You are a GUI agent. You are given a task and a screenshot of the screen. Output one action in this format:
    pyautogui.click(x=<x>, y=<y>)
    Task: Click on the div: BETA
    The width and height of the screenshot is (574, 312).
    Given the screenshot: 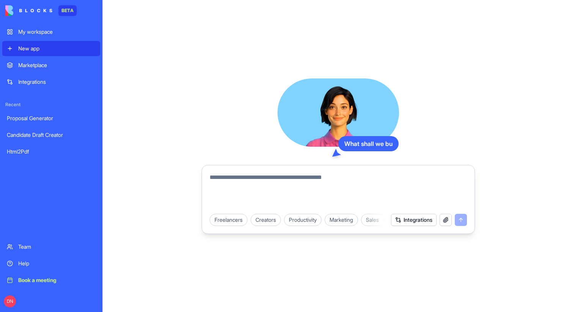 What is the action you would take?
    pyautogui.click(x=68, y=11)
    